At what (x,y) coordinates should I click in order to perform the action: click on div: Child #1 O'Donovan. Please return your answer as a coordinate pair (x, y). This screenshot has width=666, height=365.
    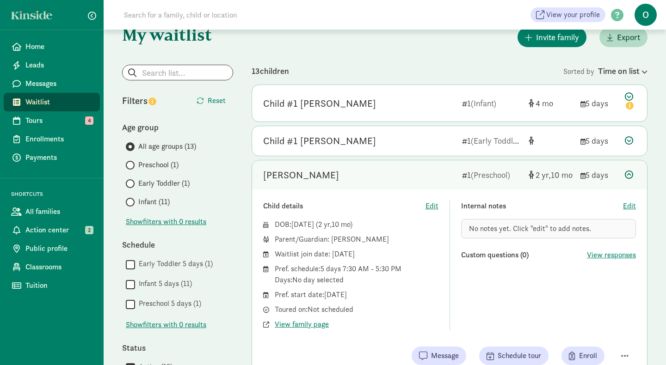
    Looking at the image, I should click on (320, 141).